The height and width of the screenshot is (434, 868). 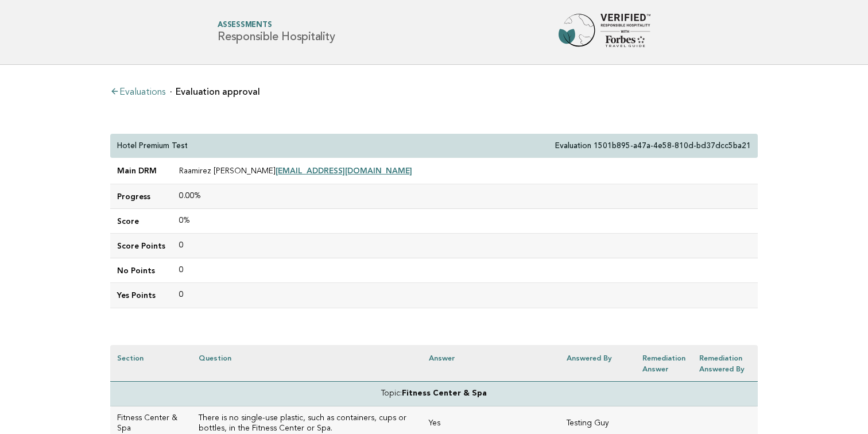 I want to click on th: Section, so click(x=151, y=363).